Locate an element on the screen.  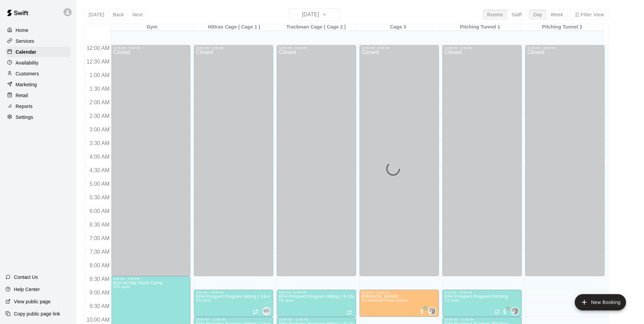
span: 8:00 AM is located at coordinates (99, 265).